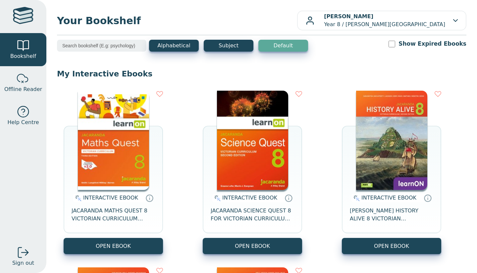 The height and width of the screenshot is (273, 477). Describe the element at coordinates (262, 74) in the screenshot. I see `p: My Interactive Ebooks` at that location.